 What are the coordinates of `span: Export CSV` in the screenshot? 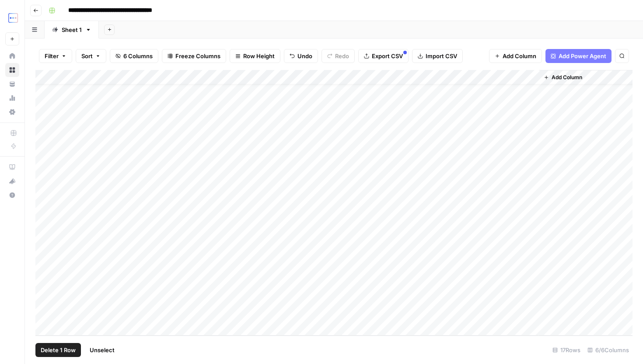 It's located at (387, 56).